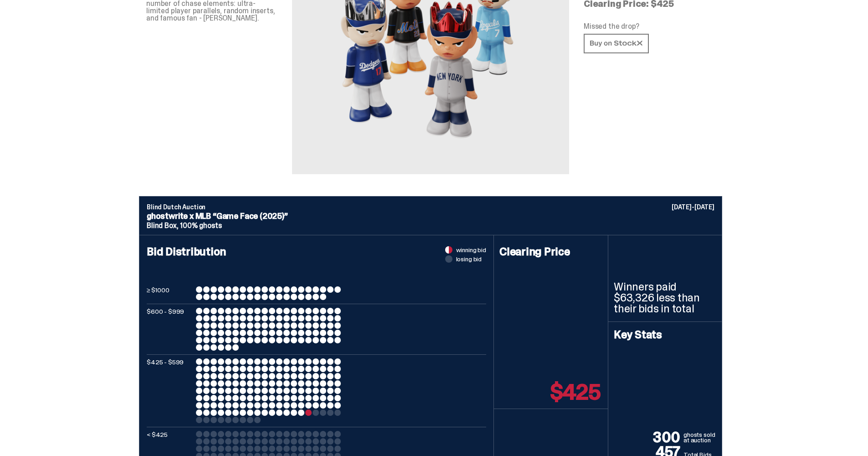  What do you see at coordinates (469, 259) in the screenshot?
I see `span: losing bid` at bounding box center [469, 259].